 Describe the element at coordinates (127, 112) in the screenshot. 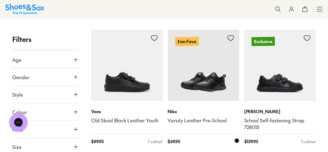

I see `p: Vans` at that location.